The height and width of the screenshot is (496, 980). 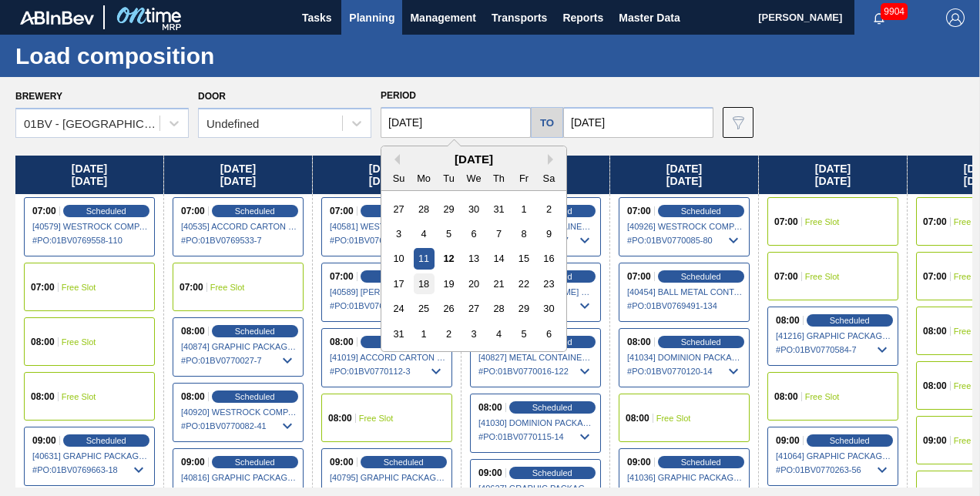 I want to click on span: [41030] DOMINION PACKAGING, INC. - 0008325026, so click(x=536, y=423).